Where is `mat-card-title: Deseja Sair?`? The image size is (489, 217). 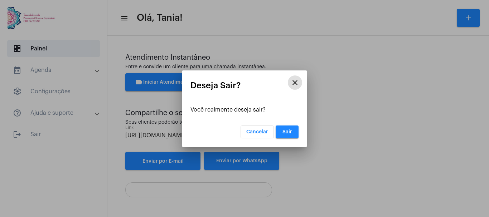
mat-card-title: Deseja Sair? is located at coordinates (244, 86).